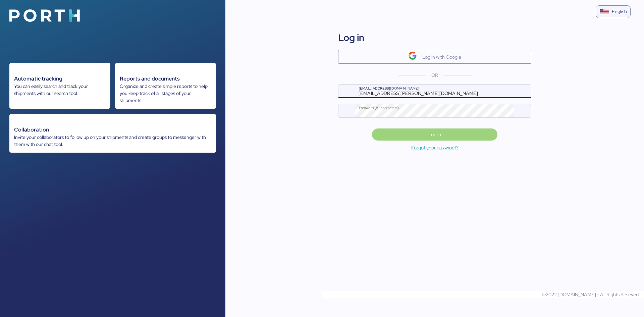  Describe the element at coordinates (435, 57) in the screenshot. I see `button: Log in with Google` at that location.